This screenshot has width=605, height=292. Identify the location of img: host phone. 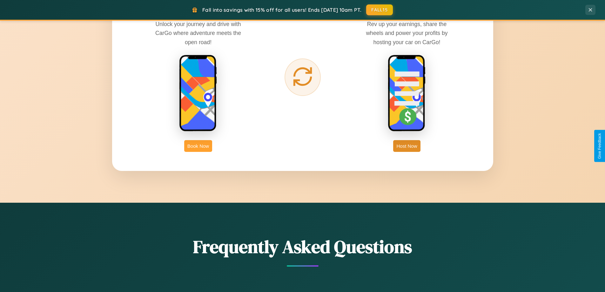
(407, 93).